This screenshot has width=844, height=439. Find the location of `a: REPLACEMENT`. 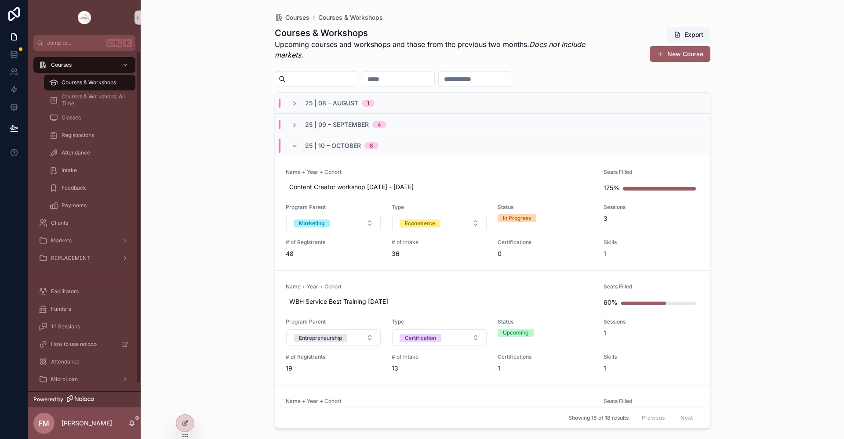

a: REPLACEMENT is located at coordinates (84, 258).